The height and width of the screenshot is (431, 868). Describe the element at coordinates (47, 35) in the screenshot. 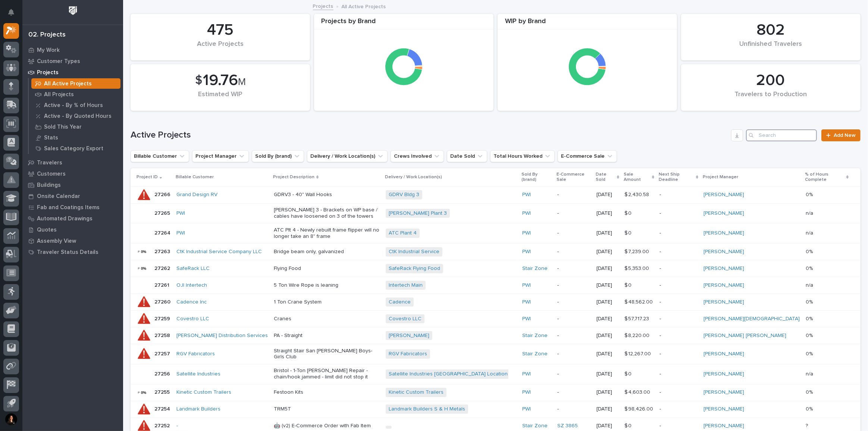

I see `div: 02. Projects` at that location.